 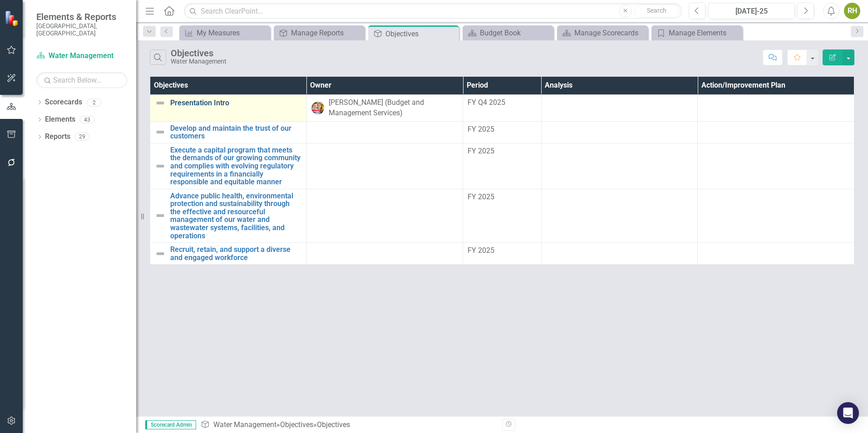 I want to click on a: Objectives, so click(x=296, y=424).